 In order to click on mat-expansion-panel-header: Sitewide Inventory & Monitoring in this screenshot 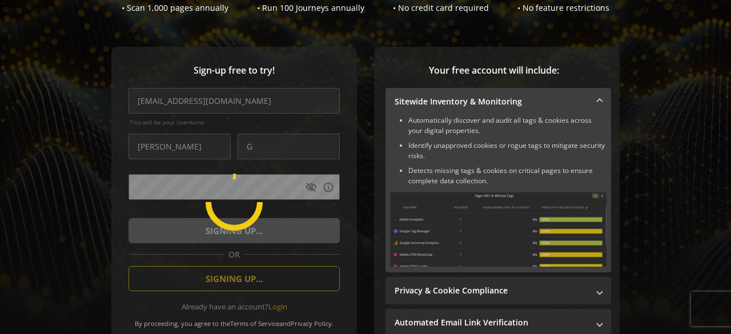, I will do `click(498, 102)`.